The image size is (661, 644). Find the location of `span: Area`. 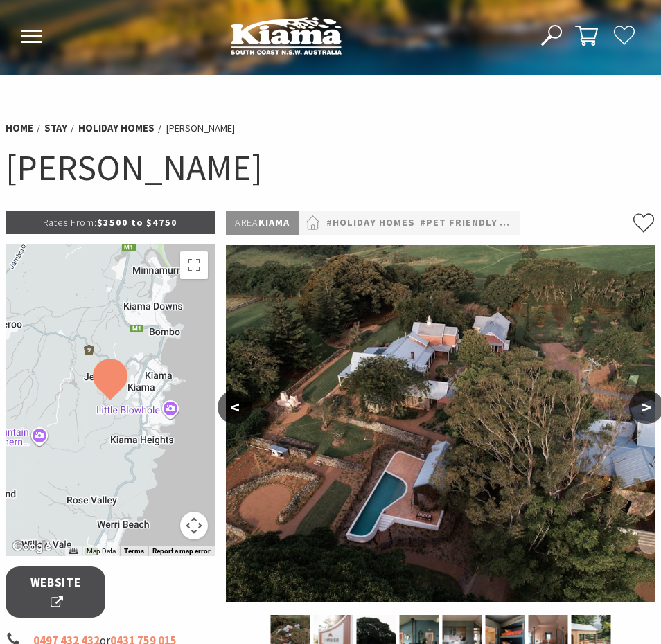

span: Area is located at coordinates (246, 223).